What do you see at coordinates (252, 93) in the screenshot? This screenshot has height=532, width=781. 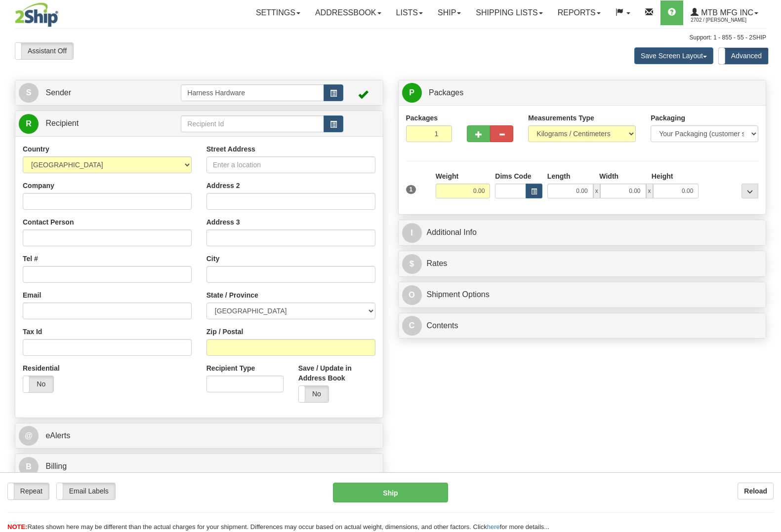 I see `input: Sender Id` at bounding box center [252, 93].